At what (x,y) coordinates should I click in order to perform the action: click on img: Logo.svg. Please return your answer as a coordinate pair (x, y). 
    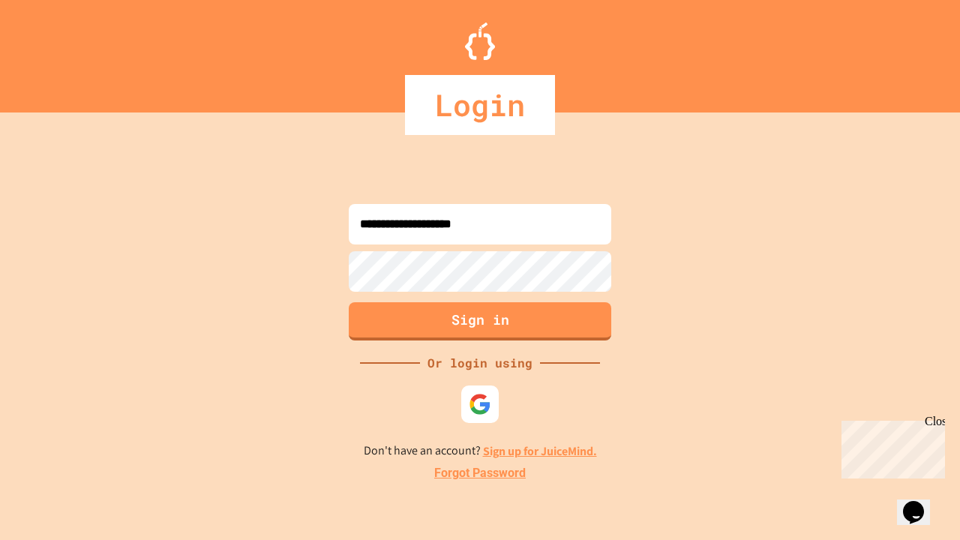
    Looking at the image, I should click on (480, 41).